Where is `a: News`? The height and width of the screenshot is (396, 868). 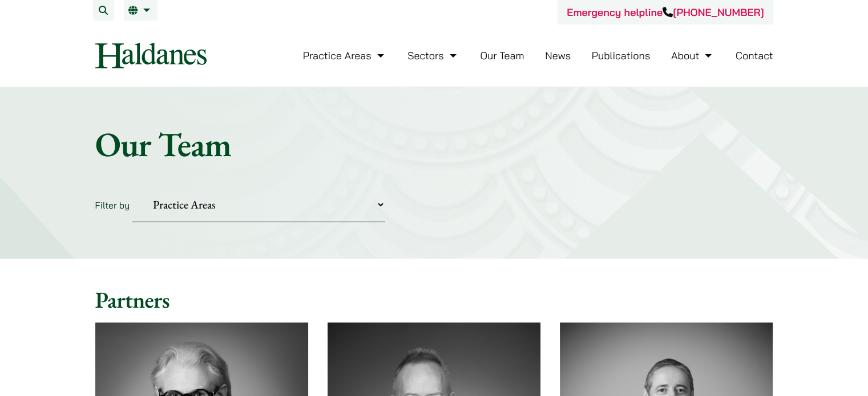
a: News is located at coordinates (558, 55).